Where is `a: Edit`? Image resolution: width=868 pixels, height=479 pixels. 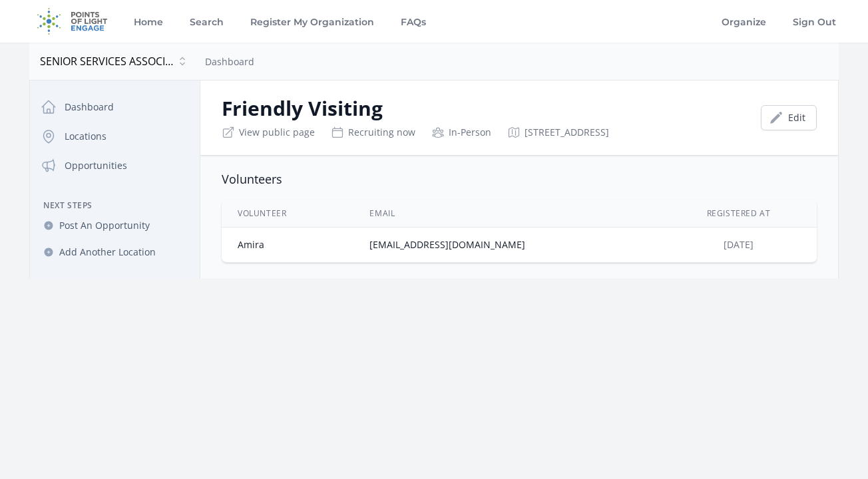 a: Edit is located at coordinates (789, 118).